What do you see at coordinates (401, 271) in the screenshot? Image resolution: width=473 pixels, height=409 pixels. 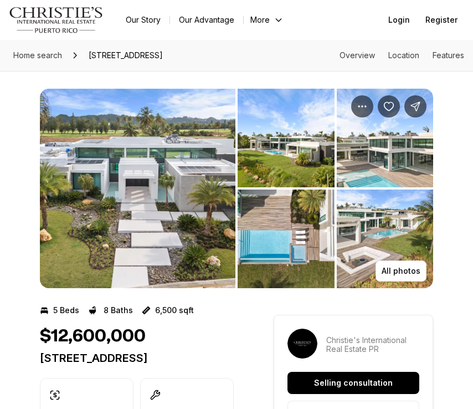 I see `button: All photos` at bounding box center [401, 271].